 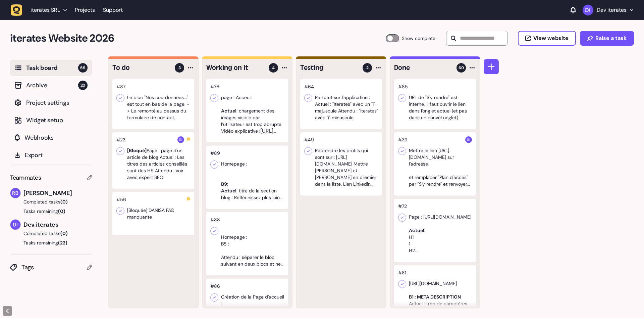 I want to click on button: Task board69, so click(x=51, y=68).